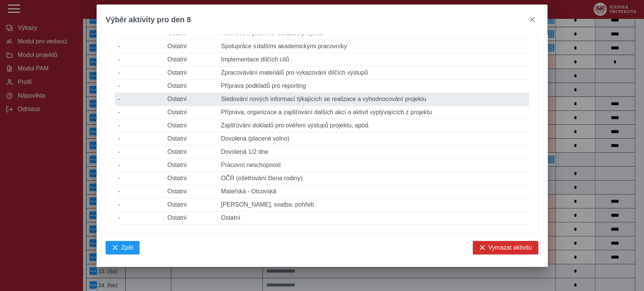  What do you see at coordinates (373, 178) in the screenshot?
I see `td: OČR (ošetřování člena rodiny)` at bounding box center [373, 178].